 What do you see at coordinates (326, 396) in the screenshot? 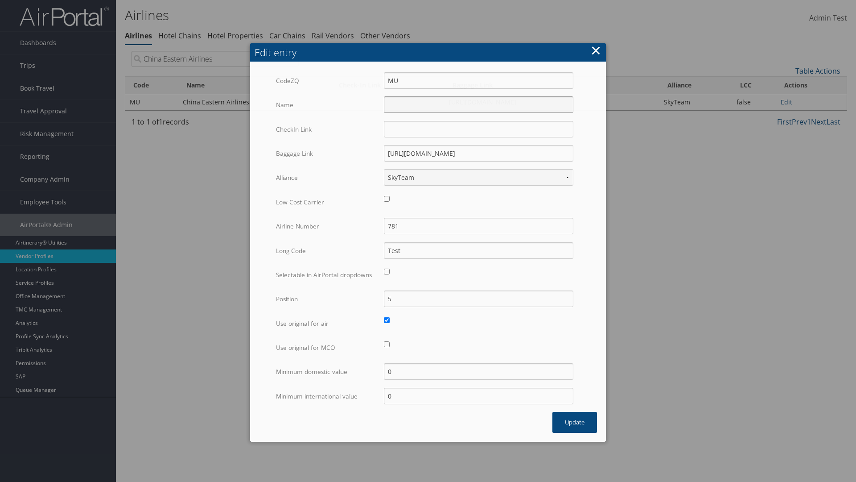
I see `label: Minimum international value` at bounding box center [326, 396].